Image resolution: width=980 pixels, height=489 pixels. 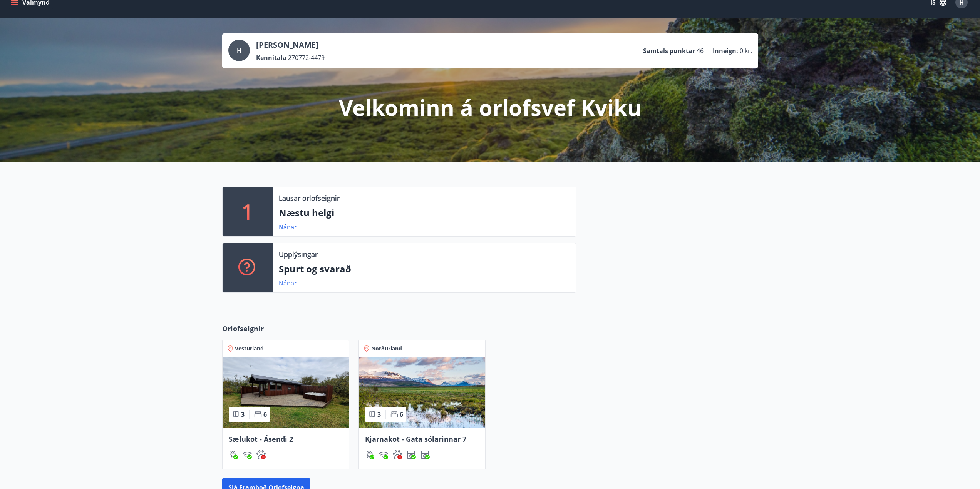 What do you see at coordinates (271, 58) in the screenshot?
I see `p: Kennitala` at bounding box center [271, 58].